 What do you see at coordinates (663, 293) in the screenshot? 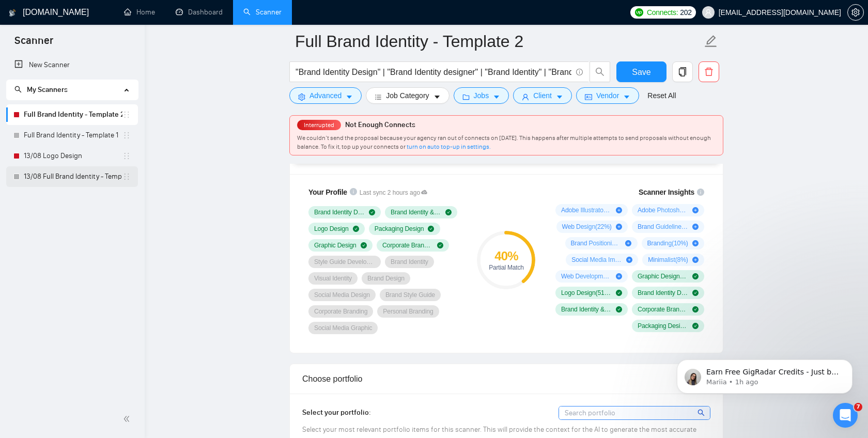
I see `span: Brand Identity Design ( 27 %)` at bounding box center [663, 293].